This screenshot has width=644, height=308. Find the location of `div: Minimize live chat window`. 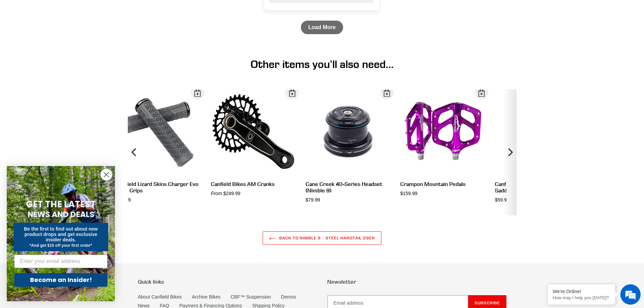

div: Minimize live chat window is located at coordinates (119, 11).